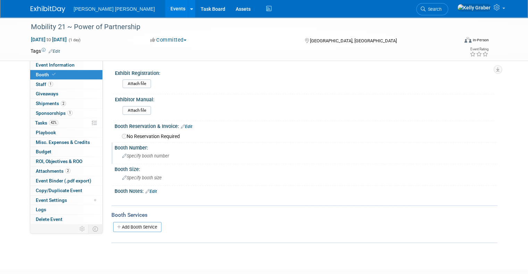  Describe the element at coordinates (306, 126) in the screenshot. I see `div: Booth Reservation & Invoice:` at that location.